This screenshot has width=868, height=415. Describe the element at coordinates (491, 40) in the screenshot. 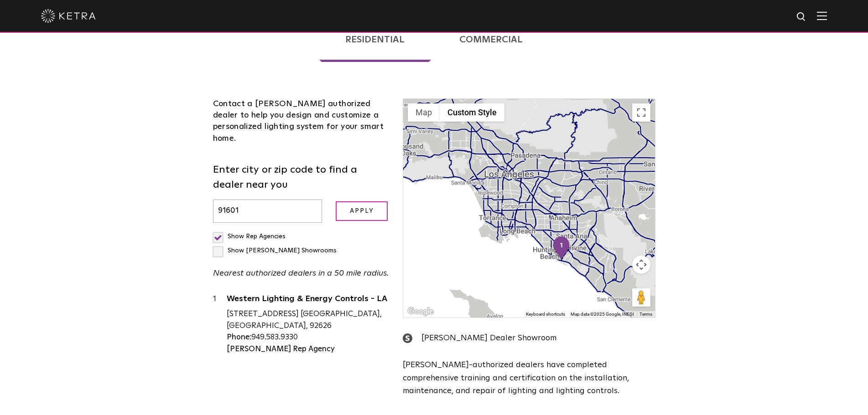

I see `a: Commercial` at that location.